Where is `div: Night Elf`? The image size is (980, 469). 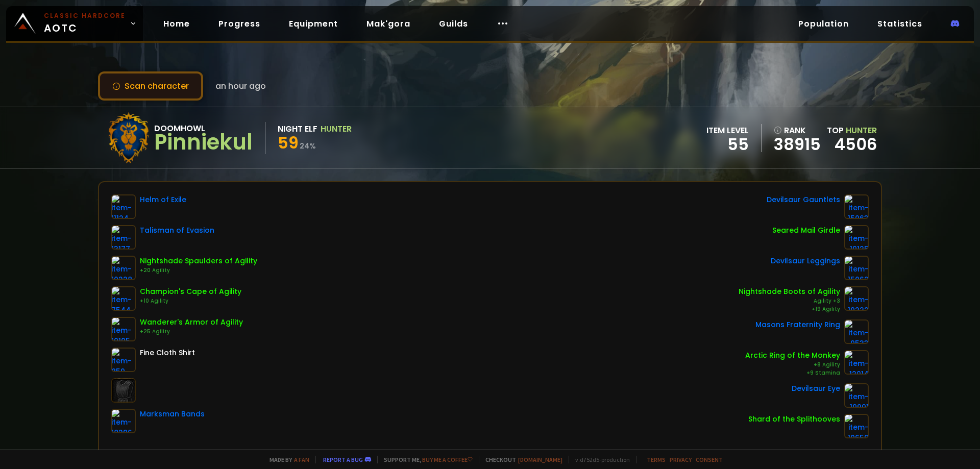
div: Night Elf is located at coordinates (298, 129).